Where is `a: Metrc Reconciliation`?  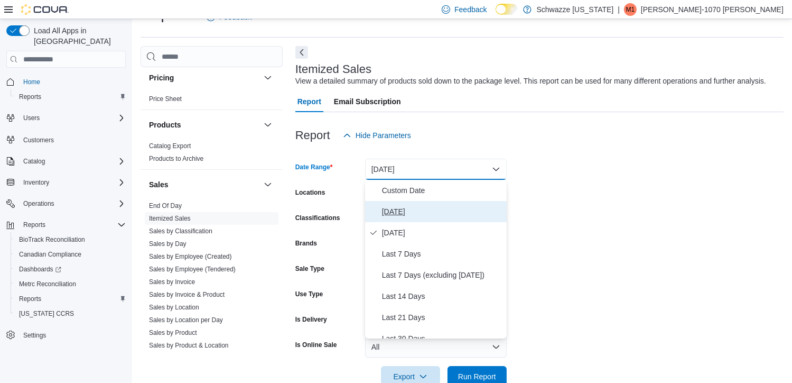
a: Metrc Reconciliation is located at coordinates (48, 284).